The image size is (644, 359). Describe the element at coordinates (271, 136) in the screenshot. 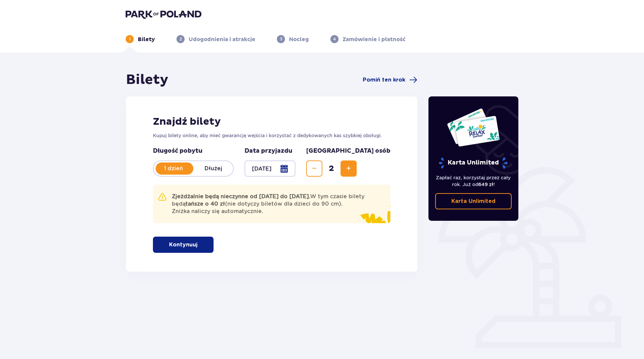

I see `p: Kupuj bilety online, aby mieć gwarancję wejścia i korzystać z dedykowanych kas szybkiej obsługi.` at that location.